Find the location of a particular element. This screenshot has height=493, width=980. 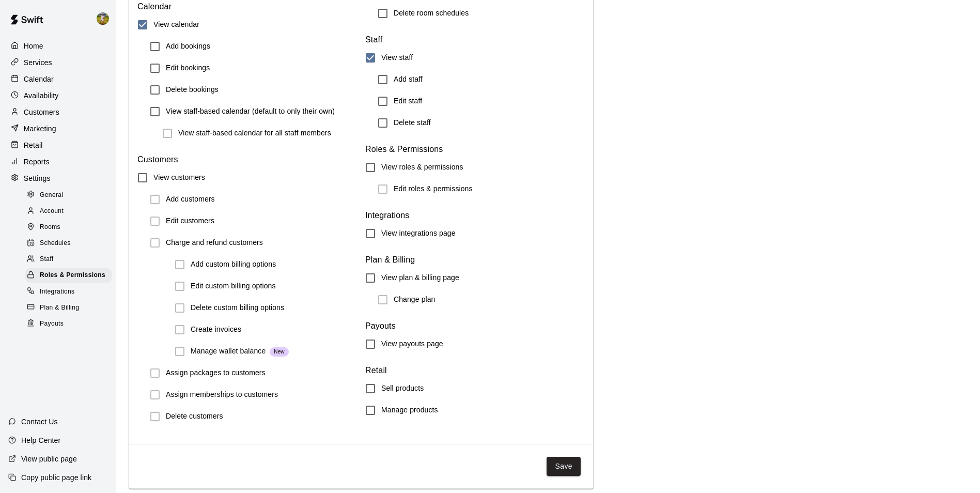

p: Reports is located at coordinates (36, 162).